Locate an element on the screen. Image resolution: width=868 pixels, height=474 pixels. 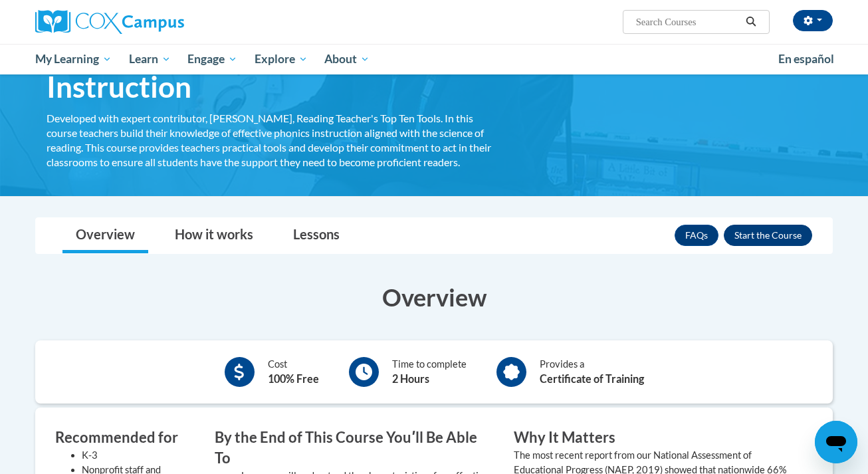
button: Account Settings is located at coordinates (813, 21).